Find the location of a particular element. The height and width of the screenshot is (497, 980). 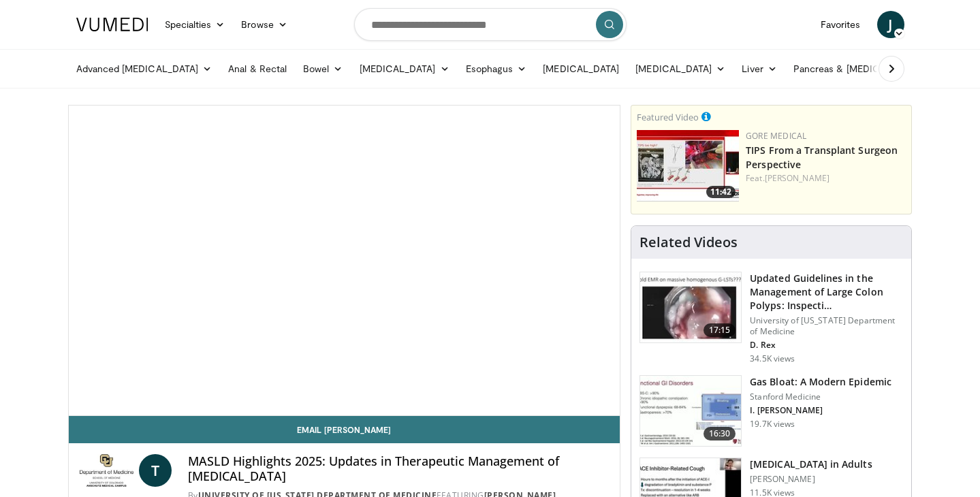

a: T is located at coordinates (155, 471).